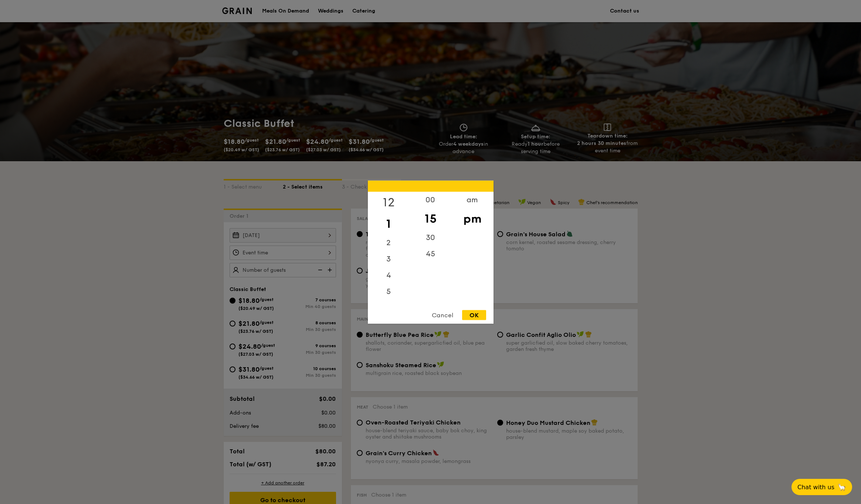  Describe the element at coordinates (474, 315) in the screenshot. I see `div: OK` at that location.